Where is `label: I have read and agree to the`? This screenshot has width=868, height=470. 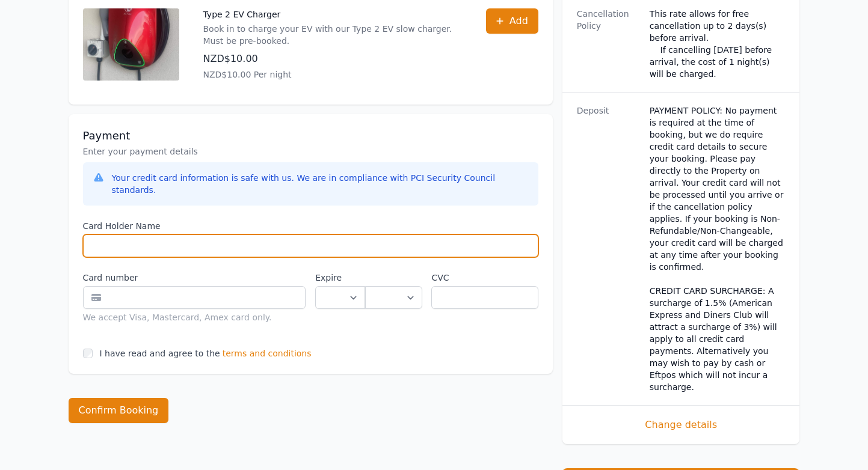 label: I have read and agree to the is located at coordinates (160, 353).